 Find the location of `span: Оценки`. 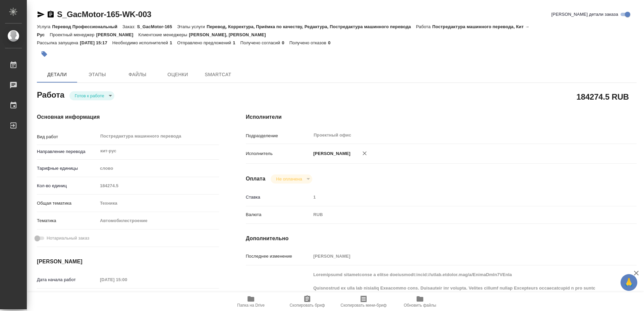

span: Оценки is located at coordinates (178, 74).